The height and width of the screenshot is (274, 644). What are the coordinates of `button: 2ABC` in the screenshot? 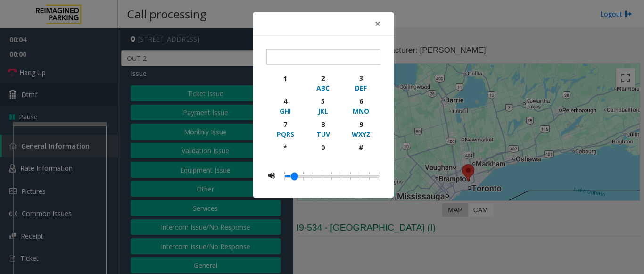 It's located at (323, 83).